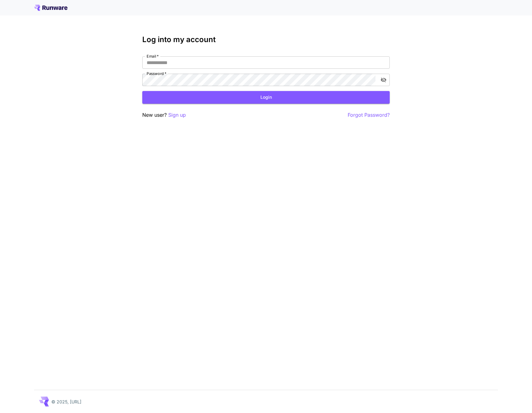 This screenshot has height=413, width=532. Describe the element at coordinates (369, 115) in the screenshot. I see `button: Forgot Password?` at that location.